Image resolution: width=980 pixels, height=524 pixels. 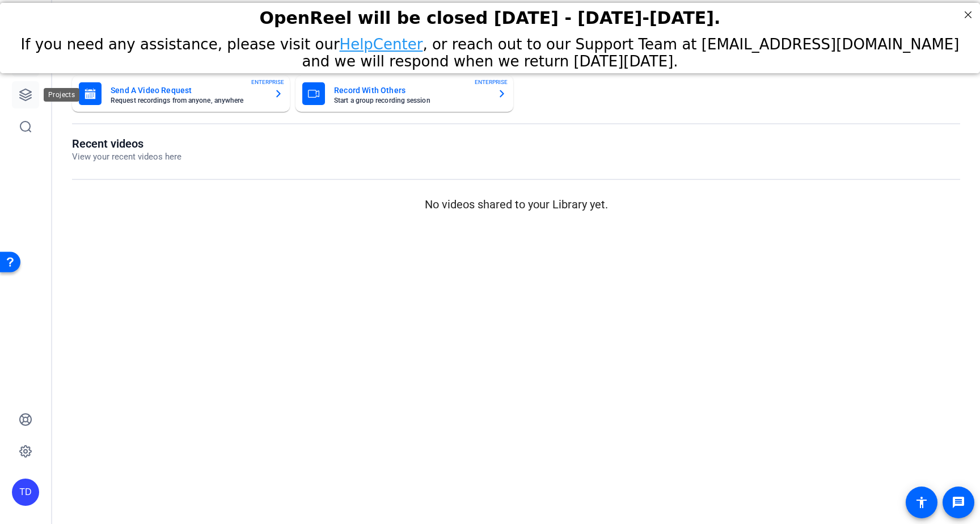 I want to click on mat-icon: accessibility, so click(x=922, y=502).